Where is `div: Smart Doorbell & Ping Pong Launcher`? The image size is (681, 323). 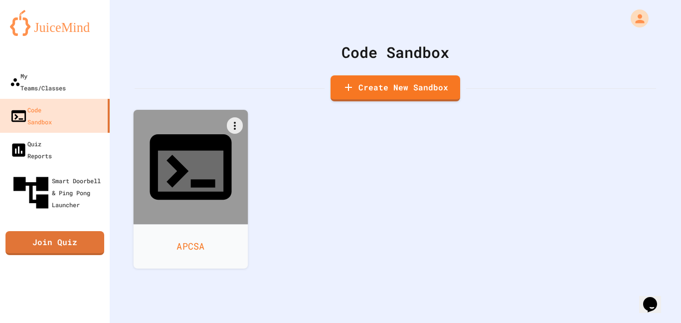 div: Smart Doorbell & Ping Pong Launcher is located at coordinates (58, 193).